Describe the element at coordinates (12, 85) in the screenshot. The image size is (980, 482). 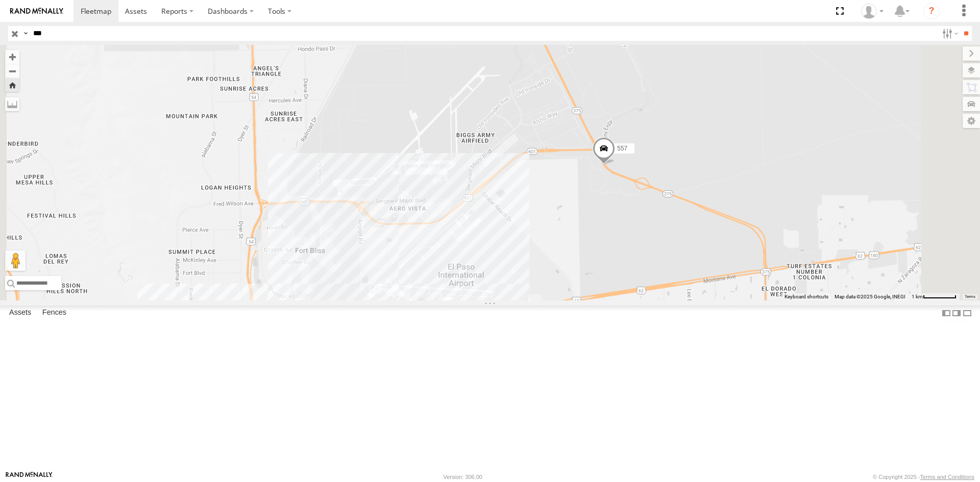
I see `button: Zoom Home` at that location.